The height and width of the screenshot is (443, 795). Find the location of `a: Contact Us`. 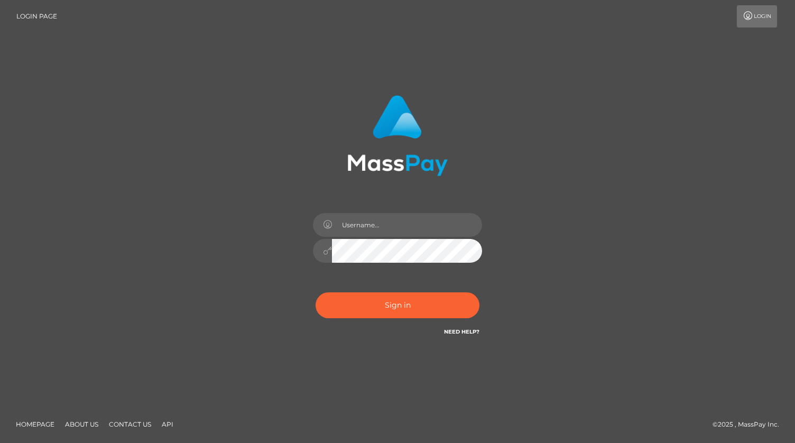

a: Contact Us is located at coordinates (130, 424).